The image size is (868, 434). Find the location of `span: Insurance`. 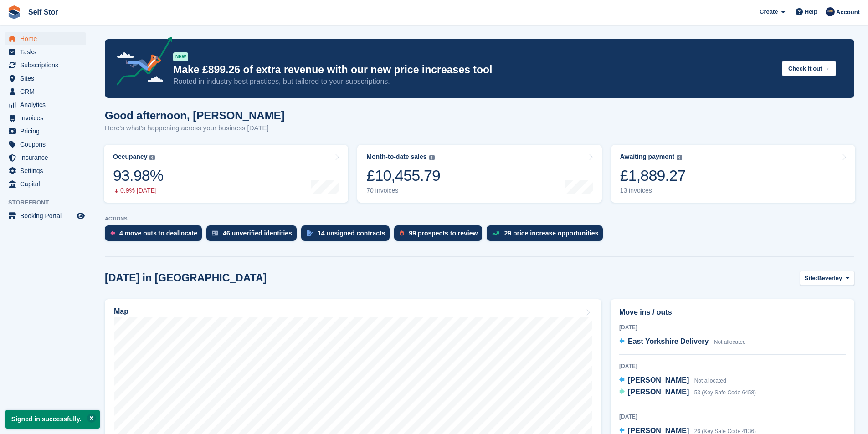

span: Insurance is located at coordinates (47, 157).